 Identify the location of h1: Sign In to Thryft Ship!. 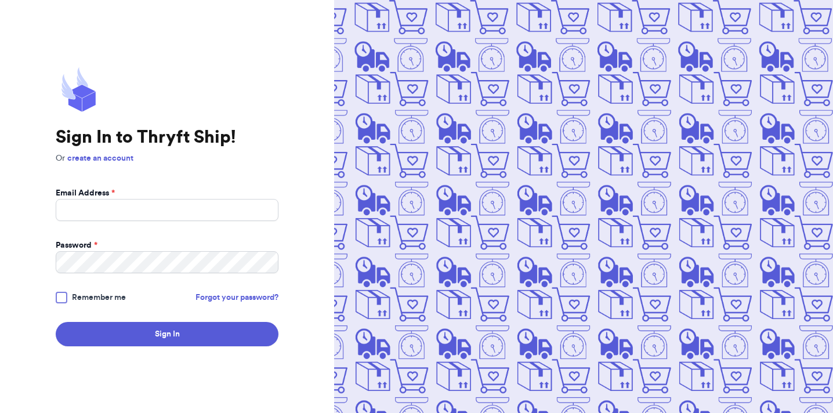
(167, 138).